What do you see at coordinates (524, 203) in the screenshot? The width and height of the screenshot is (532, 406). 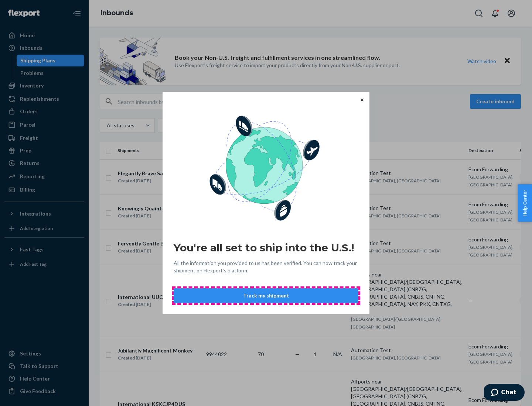 I see `span: Help Center` at bounding box center [524, 203].